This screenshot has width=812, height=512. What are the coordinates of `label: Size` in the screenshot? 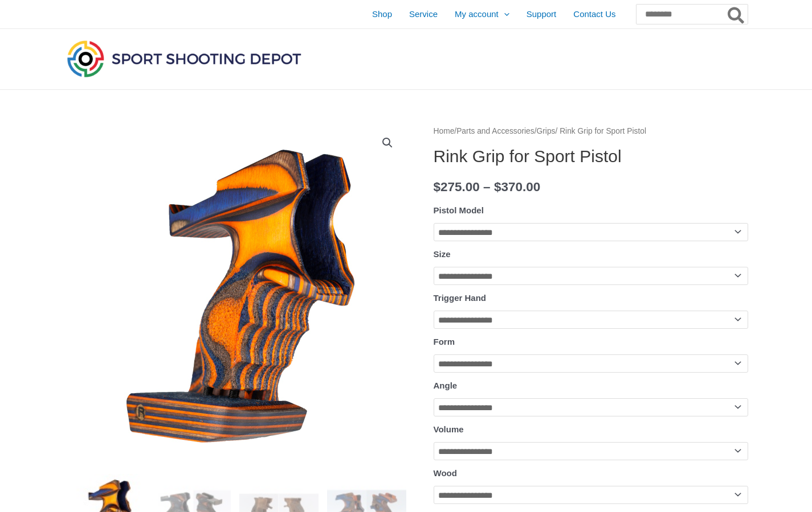 It's located at (442, 254).